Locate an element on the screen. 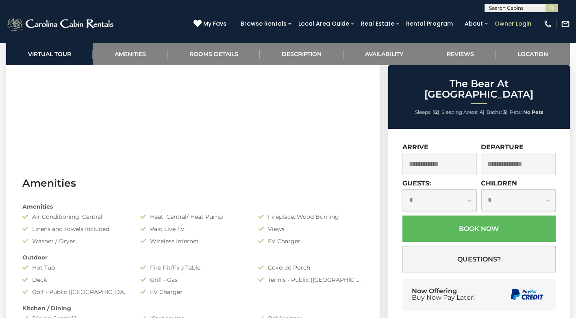 This screenshot has width=576, height=318. div: Linens and Towels Included is located at coordinates (75, 229).